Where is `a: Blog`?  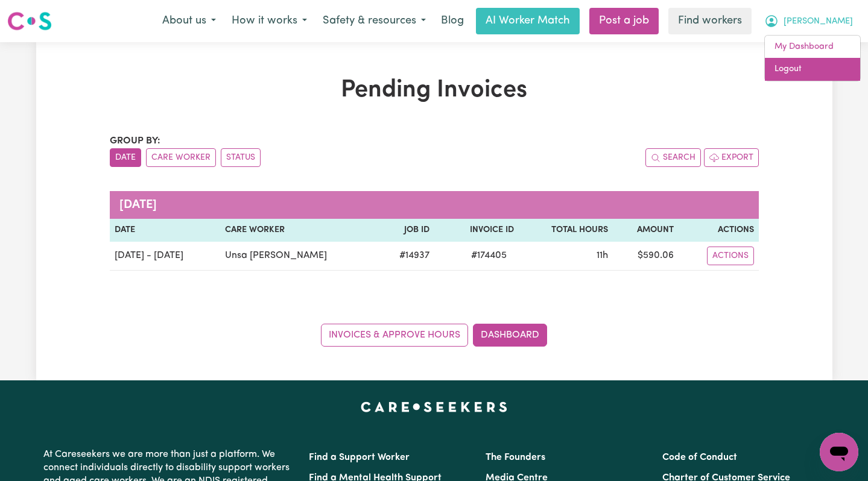
a: Blog is located at coordinates (452, 21).